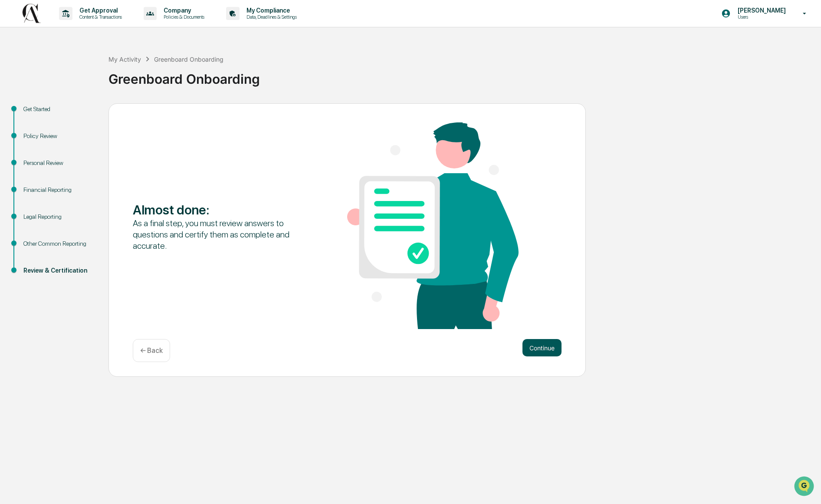 The image size is (821, 504). Describe the element at coordinates (270, 17) in the screenshot. I see `p: Data, Deadlines & Settings` at that location.